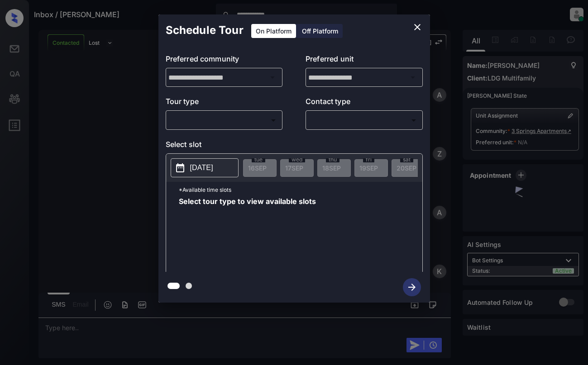  I want to click on div: On Platform, so click(274, 31).